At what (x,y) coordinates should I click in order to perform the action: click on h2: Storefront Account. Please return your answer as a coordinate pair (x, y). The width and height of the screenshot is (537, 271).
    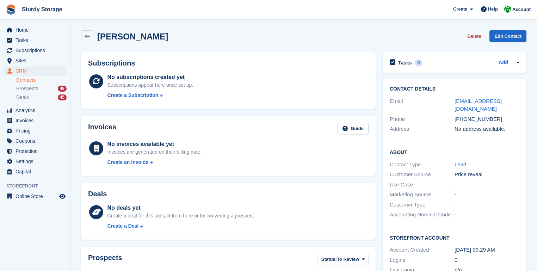
    Looking at the image, I should click on (455, 238).